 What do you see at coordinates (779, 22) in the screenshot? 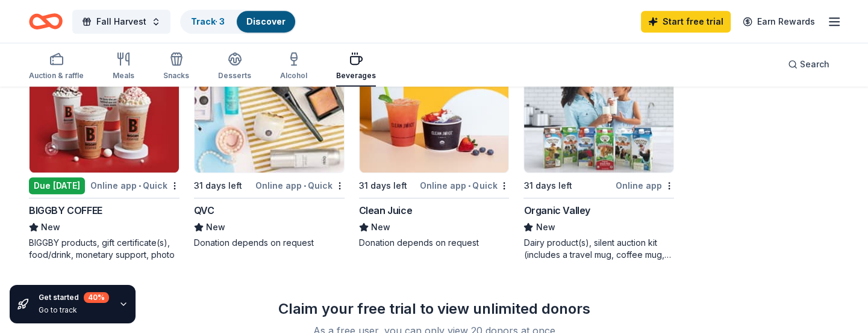
I see `a: Earn Rewards` at bounding box center [779, 22].